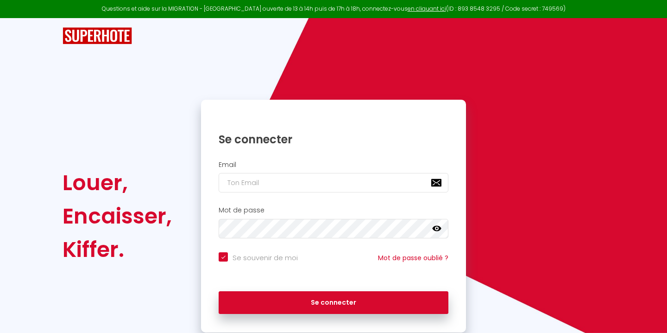 The width and height of the screenshot is (667, 333). I want to click on input: Ton Email, so click(333, 182).